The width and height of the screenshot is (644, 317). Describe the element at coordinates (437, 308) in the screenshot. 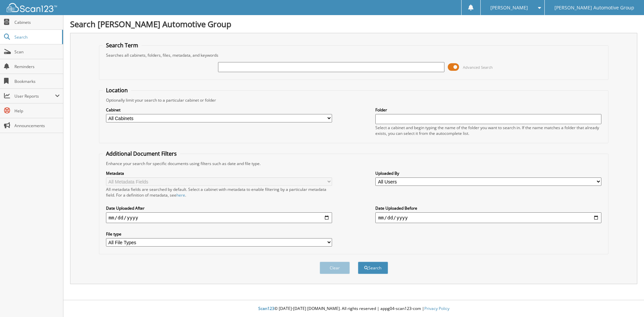

I see `a: Privacy Policy` at that location.